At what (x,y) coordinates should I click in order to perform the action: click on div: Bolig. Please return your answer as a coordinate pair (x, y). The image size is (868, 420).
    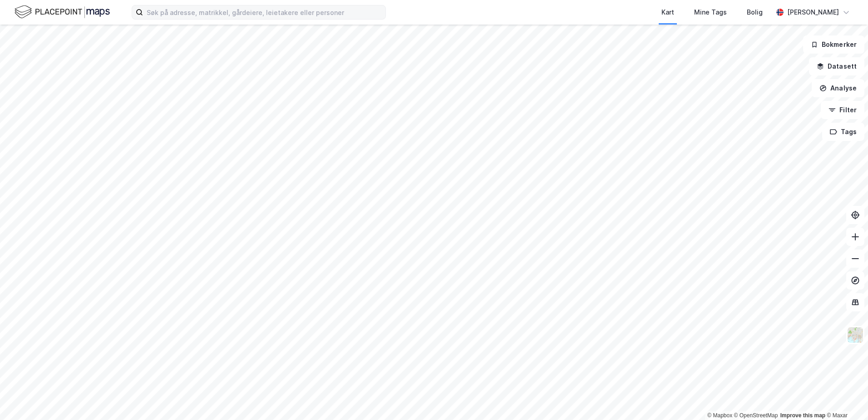
    Looking at the image, I should click on (754, 12).